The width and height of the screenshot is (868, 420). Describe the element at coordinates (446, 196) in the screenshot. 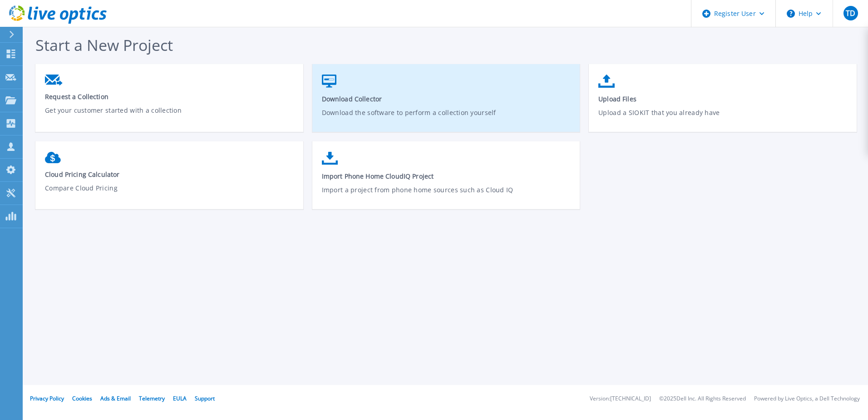

I see `p: Import a project from phone home sources such as Cloud IQ` at that location.